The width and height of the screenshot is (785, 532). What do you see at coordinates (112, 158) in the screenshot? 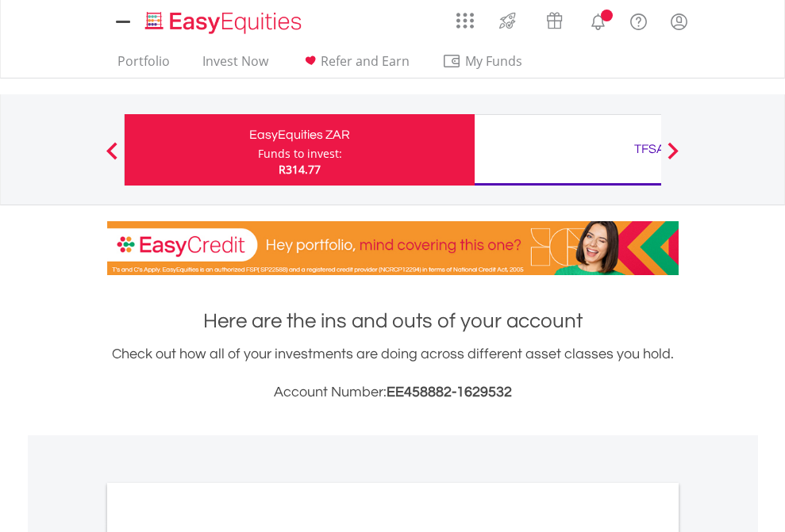
I see `button: Previous` at bounding box center [112, 158].